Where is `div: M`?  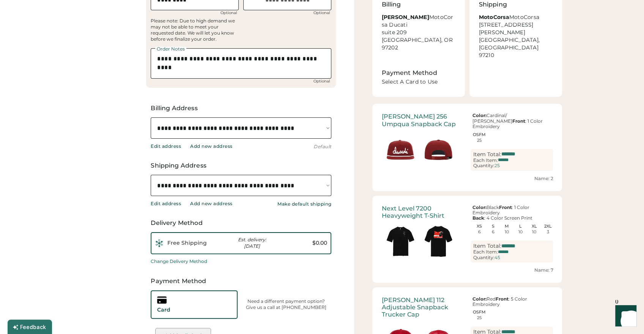 div: M is located at coordinates (507, 226).